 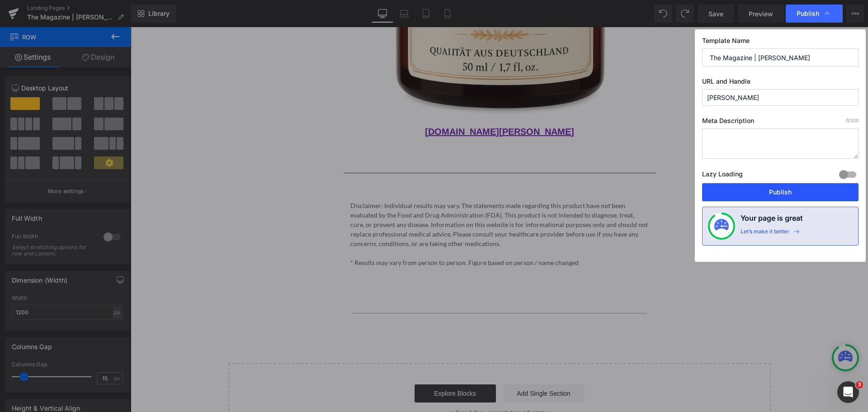 I want to click on span: /320, so click(x=852, y=120).